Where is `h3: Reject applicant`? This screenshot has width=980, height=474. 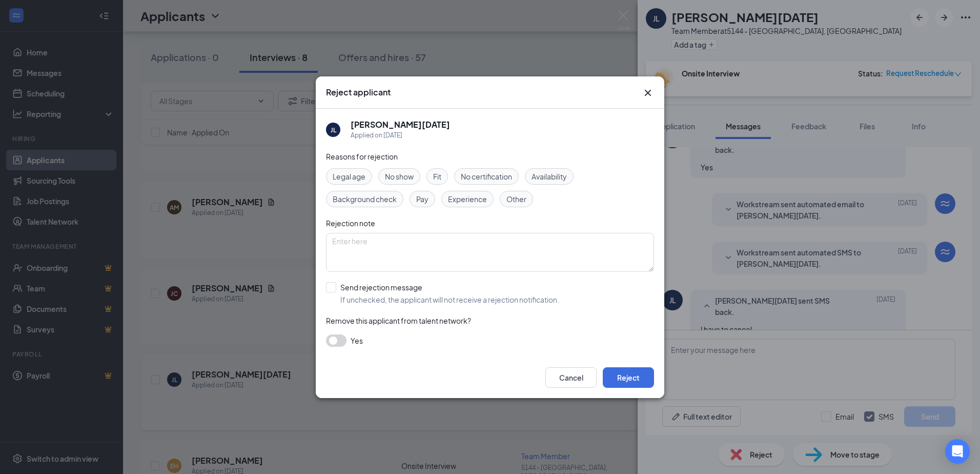
h3: Reject applicant is located at coordinates (358, 92).